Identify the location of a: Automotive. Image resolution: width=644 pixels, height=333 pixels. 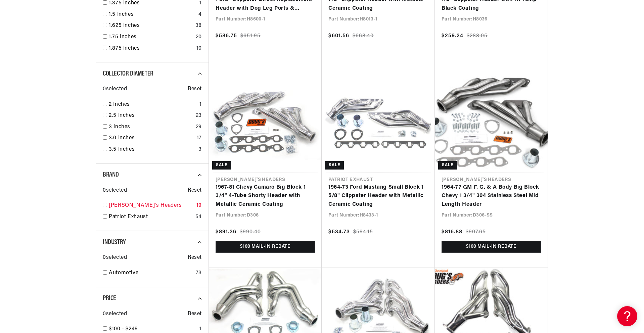
(151, 273).